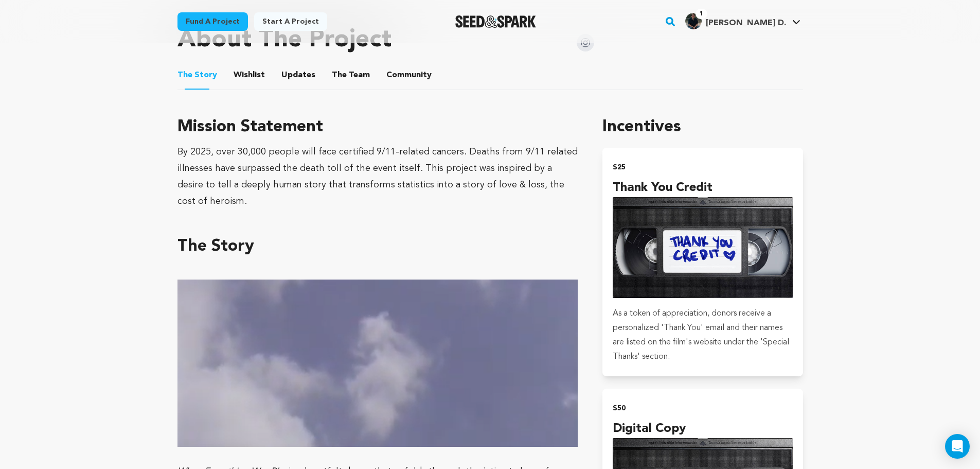 Image resolution: width=980 pixels, height=469 pixels. I want to click on h4: Digital Copy, so click(703, 428).